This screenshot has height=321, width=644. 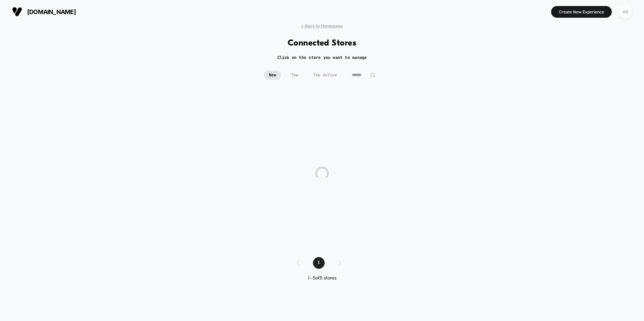 What do you see at coordinates (17, 12) in the screenshot?
I see `img: Visually logo` at bounding box center [17, 12].